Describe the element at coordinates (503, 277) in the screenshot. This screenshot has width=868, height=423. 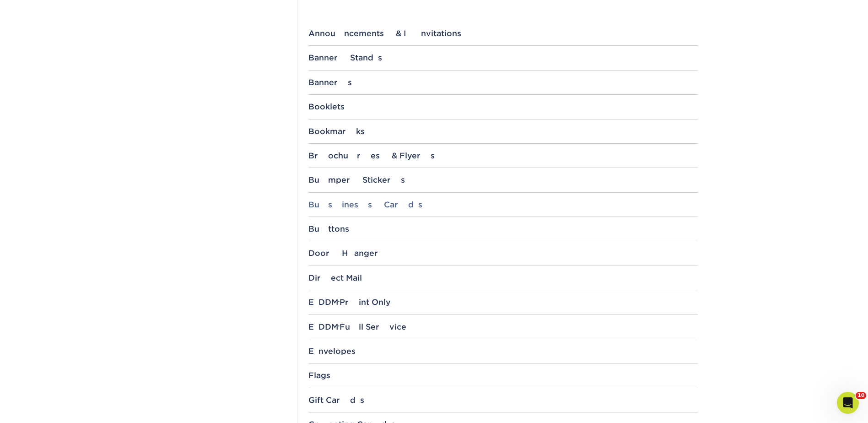
I see `div: Direct Mail` at that location.